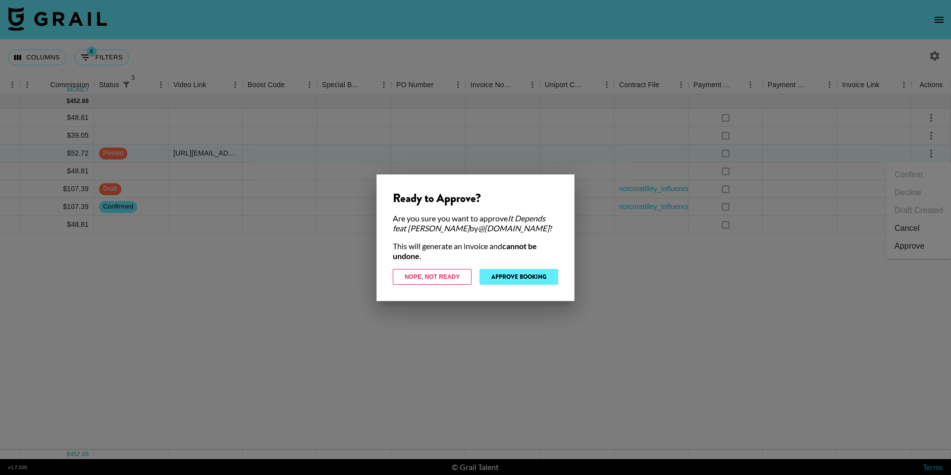 The image size is (951, 475). I want to click on div: This will generate an invoice and ., so click(475, 251).